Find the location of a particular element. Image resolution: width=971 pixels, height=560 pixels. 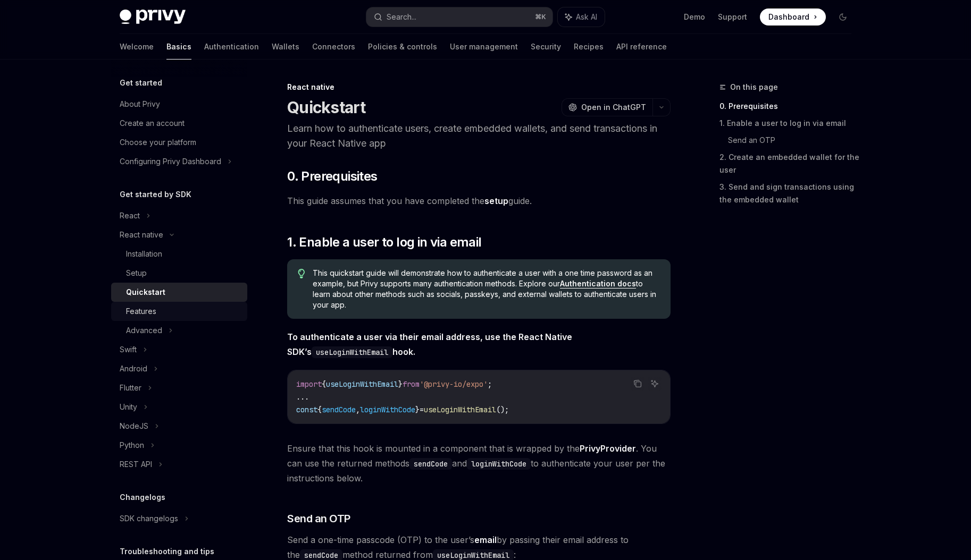

span: Open in ChatGPT is located at coordinates (614, 107).